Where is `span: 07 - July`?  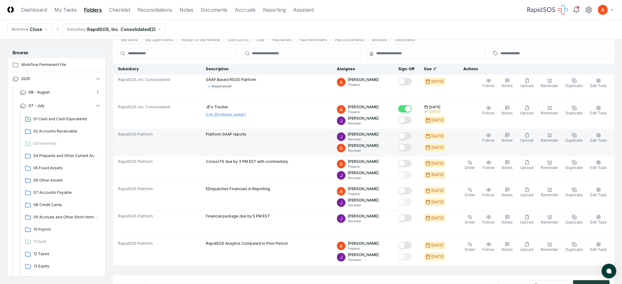
span: 07 - July is located at coordinates (37, 106).